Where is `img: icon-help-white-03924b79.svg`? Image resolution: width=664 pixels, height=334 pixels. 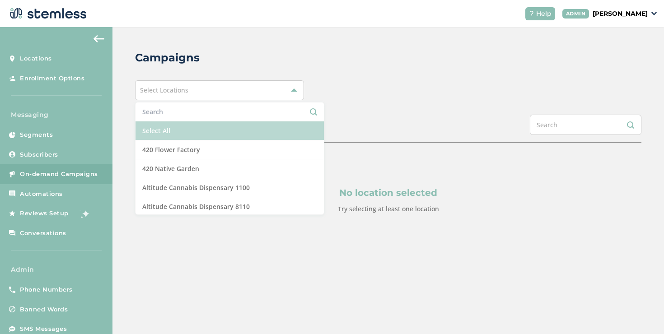 img: icon-help-white-03924b79.svg is located at coordinates (532, 14).